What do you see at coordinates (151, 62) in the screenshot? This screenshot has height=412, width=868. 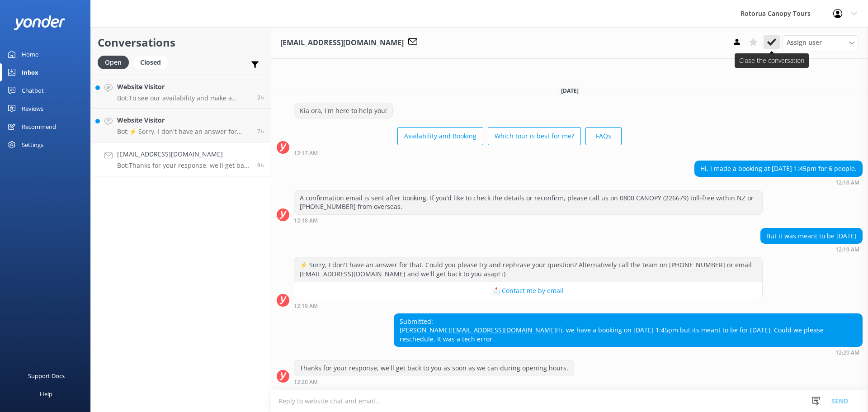 I see `div: Closed` at bounding box center [151, 62].